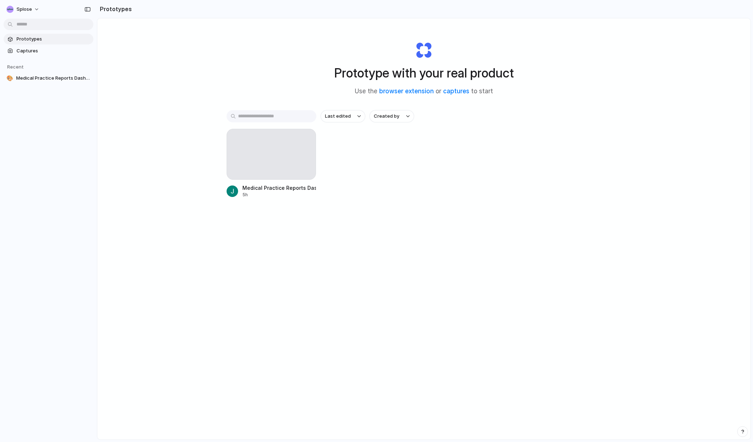 The width and height of the screenshot is (753, 442). What do you see at coordinates (456, 91) in the screenshot?
I see `a: captures` at bounding box center [456, 91].